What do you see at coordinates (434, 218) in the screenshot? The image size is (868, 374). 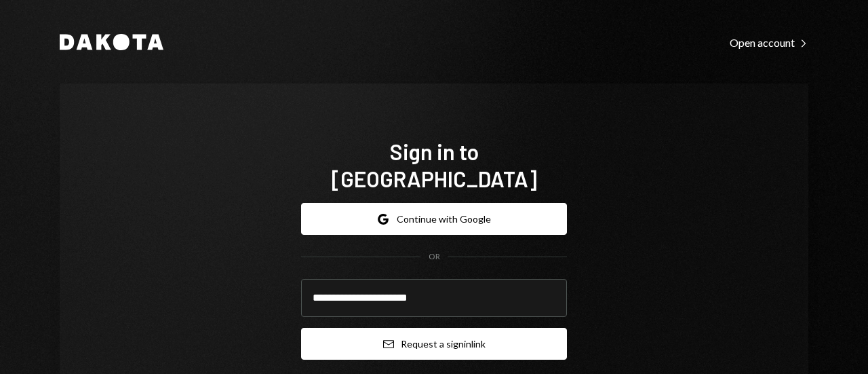 I see `button: Continue with Google` at bounding box center [434, 218].